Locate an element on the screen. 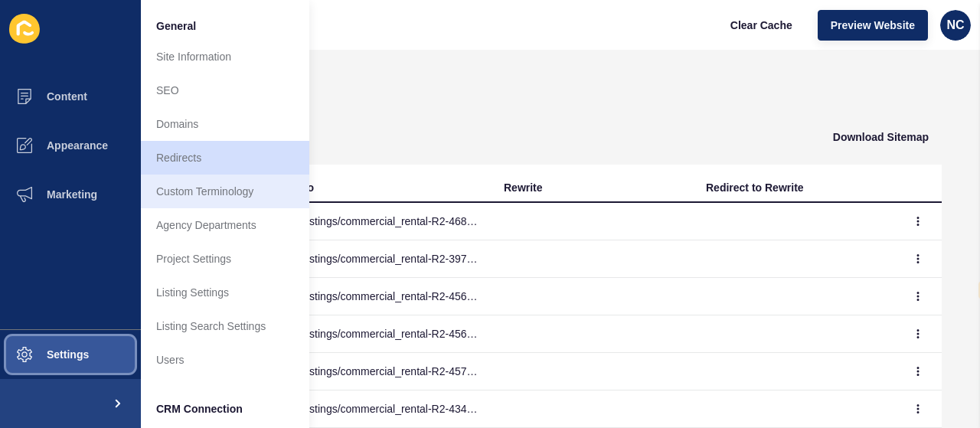  a: Listing Search Settings is located at coordinates (225, 326).